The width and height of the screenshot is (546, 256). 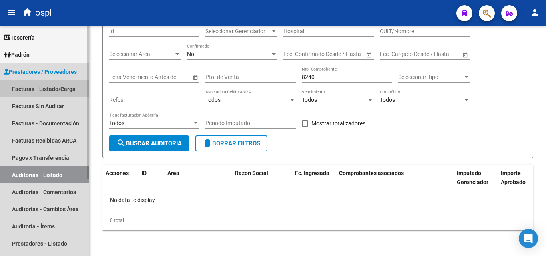 I want to click on span: Seleccionar Gerenciador, so click(x=238, y=31).